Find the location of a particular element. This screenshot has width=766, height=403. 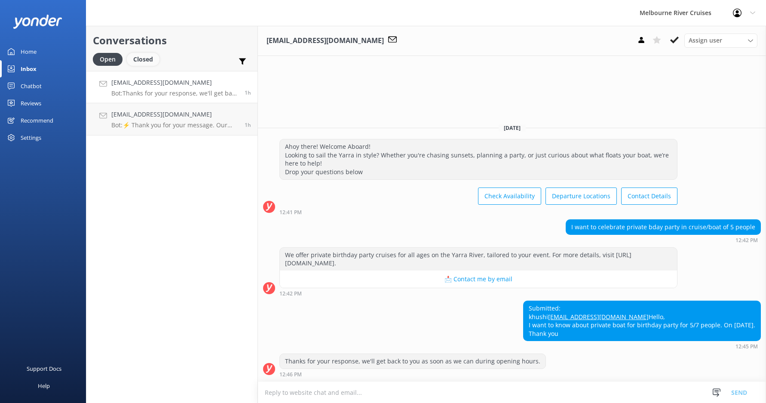

p: Bot: ⚡ Thank you for your message. Our office hours are Mon - Fri 9.30am - 5pm. We'll get back to... is located at coordinates (174, 125).